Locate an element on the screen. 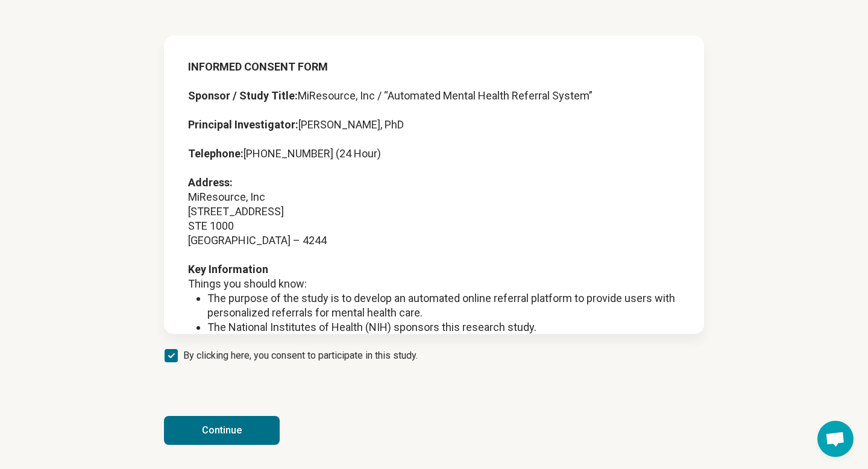 The height and width of the screenshot is (469, 868). p: MiResource, Inc / “Automated Mental Health Referral System” is located at coordinates (434, 95).